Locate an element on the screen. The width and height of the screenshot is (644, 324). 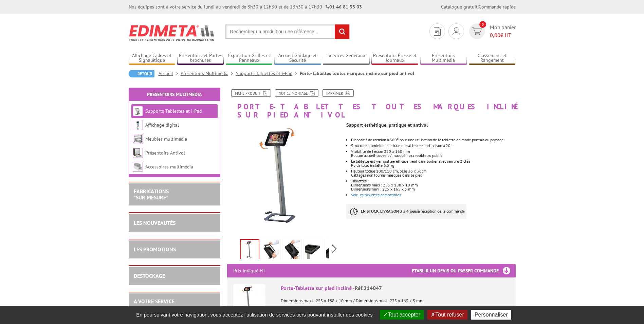
div: Tablettes : is located at coordinates (433, 181).